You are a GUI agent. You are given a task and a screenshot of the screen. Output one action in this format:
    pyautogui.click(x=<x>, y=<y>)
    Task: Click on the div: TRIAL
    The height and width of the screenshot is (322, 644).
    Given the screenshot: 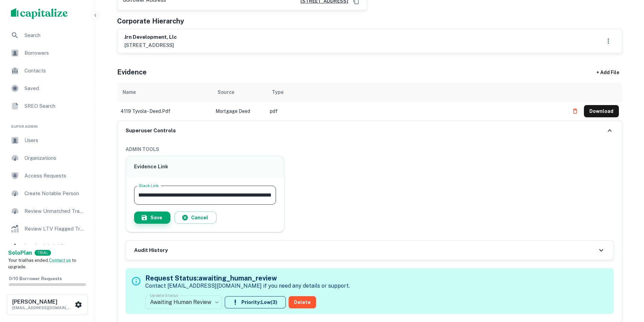 What is the action you would take?
    pyautogui.click(x=43, y=252)
    